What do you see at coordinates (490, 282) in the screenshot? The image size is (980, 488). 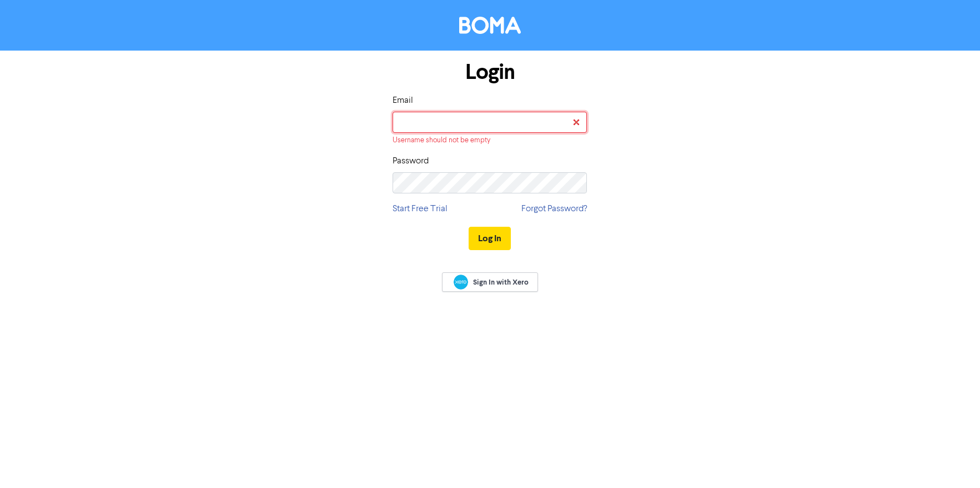 I see `a: Sign In with Xero` at bounding box center [490, 282].